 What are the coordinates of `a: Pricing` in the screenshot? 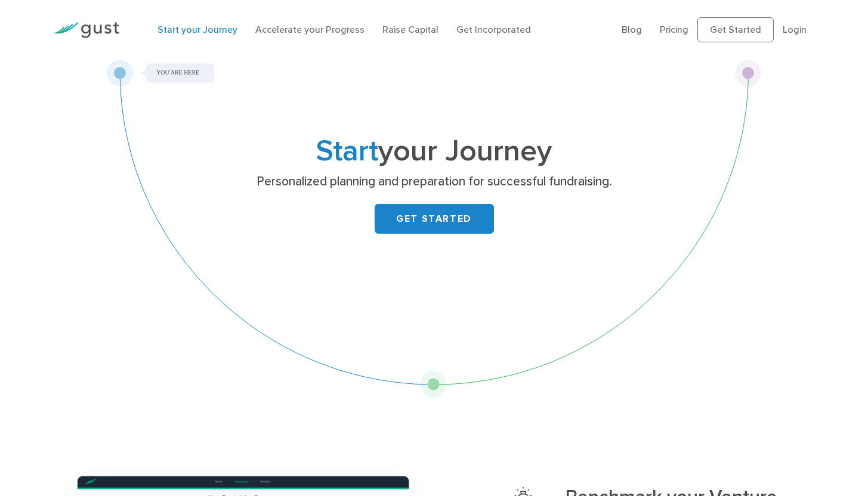 It's located at (674, 29).